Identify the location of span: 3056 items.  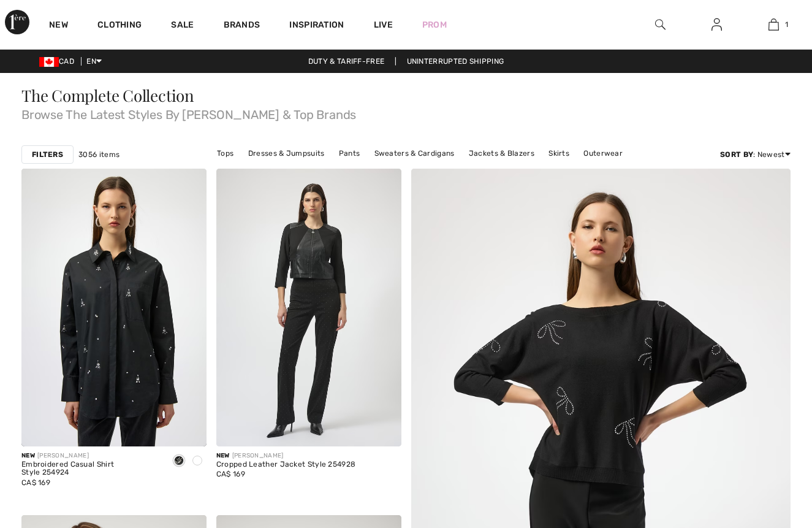
(99, 155).